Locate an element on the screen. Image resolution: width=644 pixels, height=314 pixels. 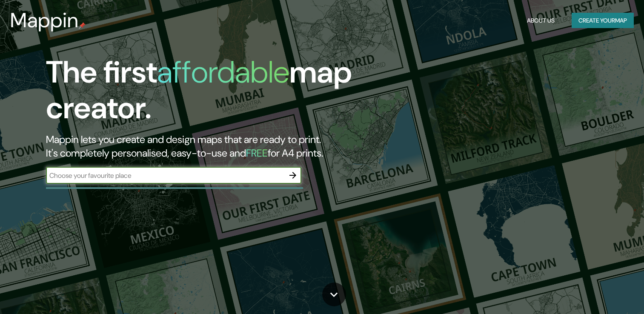
h1: The first map creator. is located at coordinates (207, 93).